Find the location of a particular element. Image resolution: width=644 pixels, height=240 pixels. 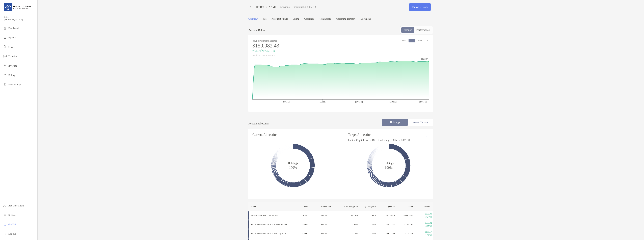

p: SPDR Portfolio S&P 400 Mid Cap ETF is located at coordinates (275, 234).